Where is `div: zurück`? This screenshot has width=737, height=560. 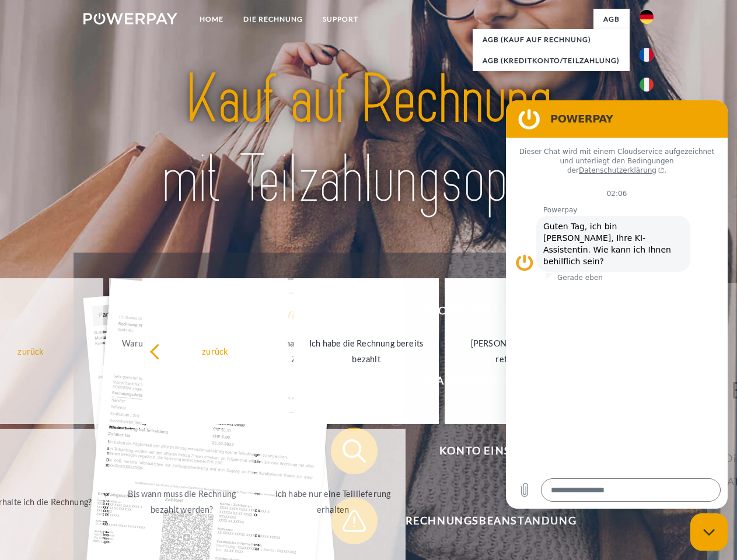
div: zurück is located at coordinates (215, 350).